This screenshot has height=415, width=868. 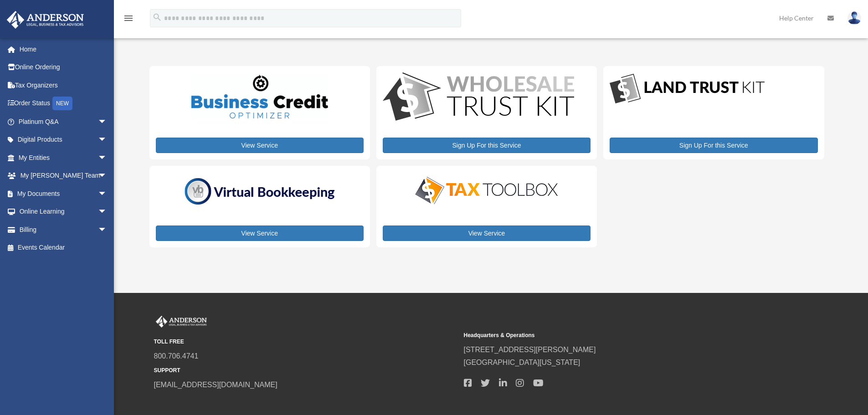 What do you see at coordinates (64, 212) in the screenshot?
I see `a: Online Learningarrow_drop_down` at bounding box center [64, 212].